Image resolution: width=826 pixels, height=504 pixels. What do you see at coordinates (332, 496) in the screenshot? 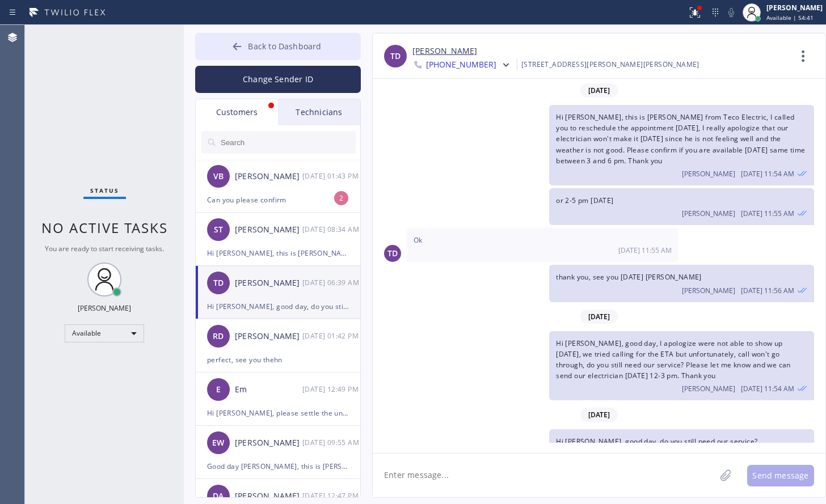
I see `div: 08/22/2025 9:47 AM` at bounding box center [332, 496].